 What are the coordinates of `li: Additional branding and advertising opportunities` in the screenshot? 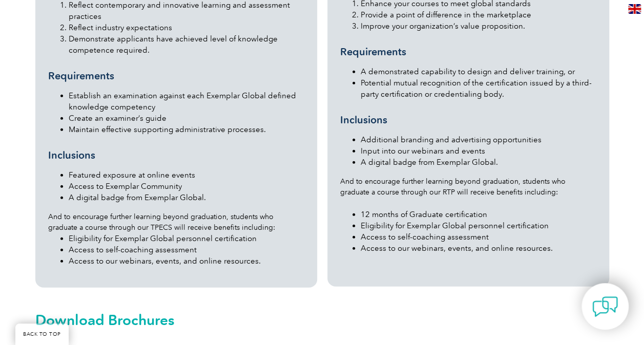 It's located at (478, 139).